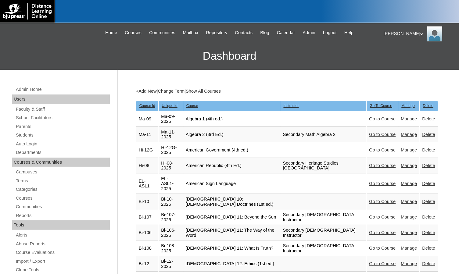  Describe the element at coordinates (203, 91) in the screenshot. I see `a: Show All Courses` at that location.